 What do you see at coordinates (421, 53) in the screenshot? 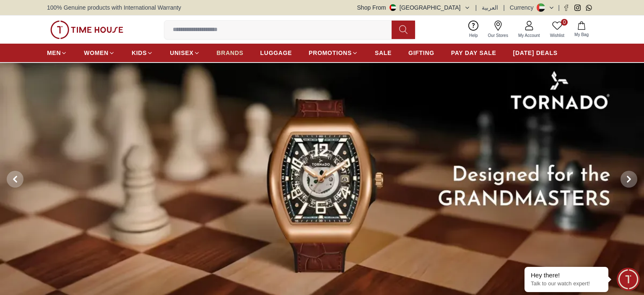
I see `a: GIFTING` at bounding box center [421, 53].